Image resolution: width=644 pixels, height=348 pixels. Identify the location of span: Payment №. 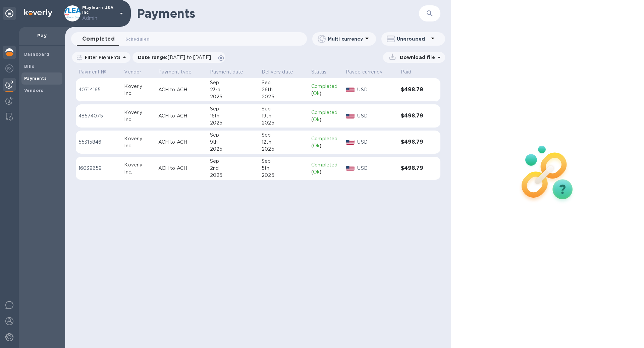
(96, 72).